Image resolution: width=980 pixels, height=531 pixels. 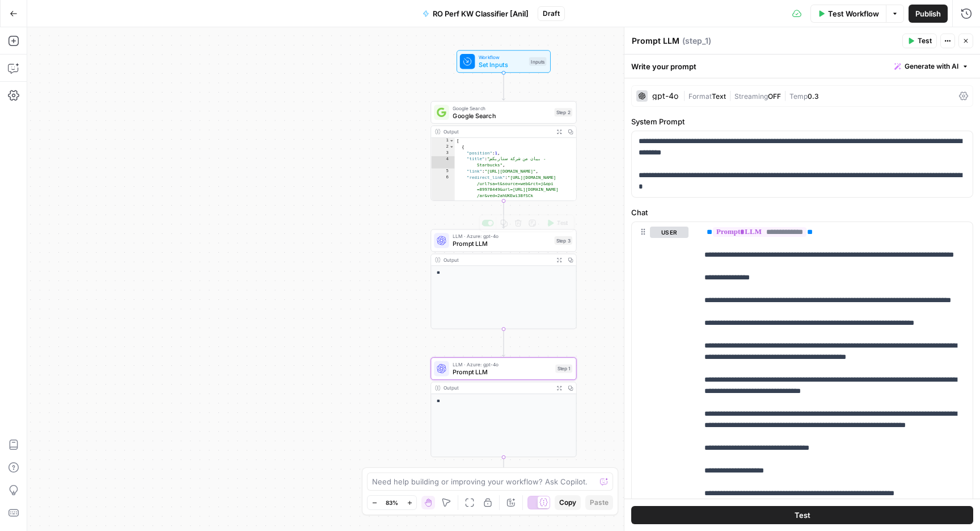 I want to click on button: user, so click(x=670, y=232).